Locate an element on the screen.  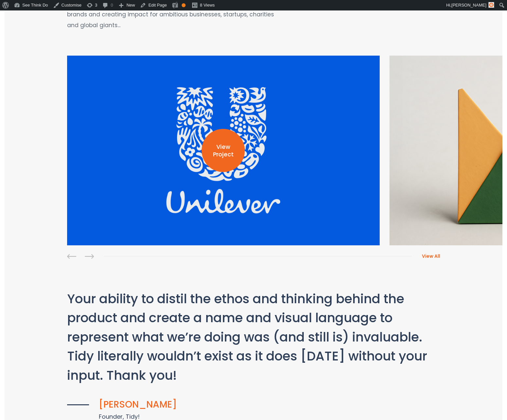
span: View All is located at coordinates (431, 256).